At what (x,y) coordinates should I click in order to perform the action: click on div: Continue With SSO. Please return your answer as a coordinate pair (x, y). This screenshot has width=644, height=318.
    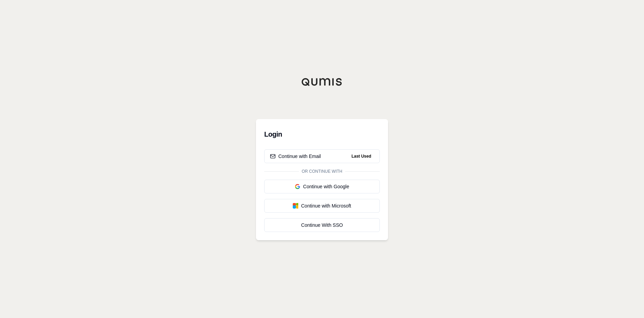
    Looking at the image, I should click on (322, 225).